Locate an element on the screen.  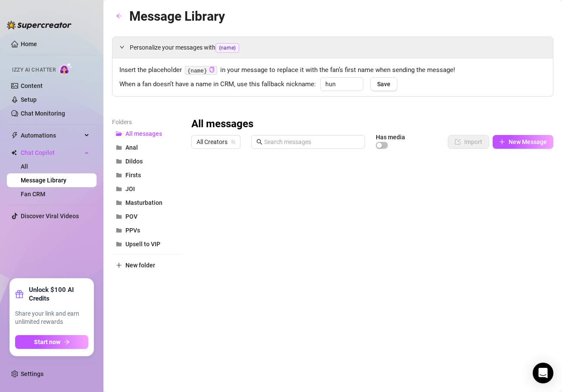
button: Upsell to VIP is located at coordinates (147, 244).